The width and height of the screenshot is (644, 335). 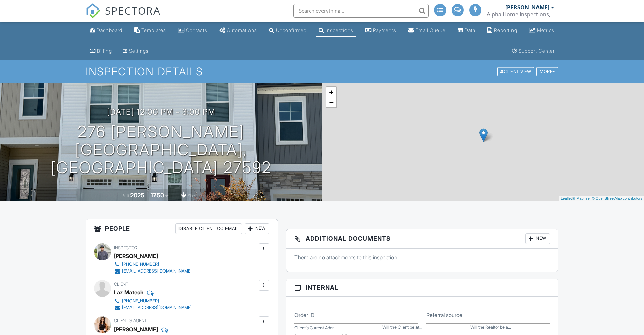 What do you see at coordinates (104, 51) in the screenshot?
I see `div: Billing` at bounding box center [104, 51].